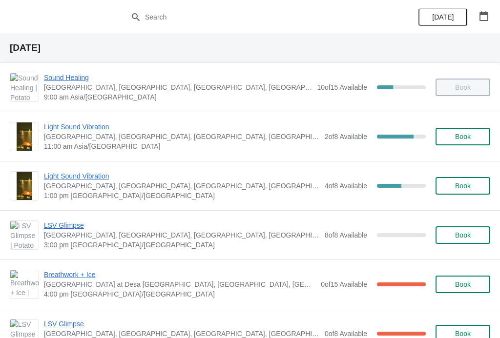  I want to click on span: 2 of 8 Available, so click(346, 137).